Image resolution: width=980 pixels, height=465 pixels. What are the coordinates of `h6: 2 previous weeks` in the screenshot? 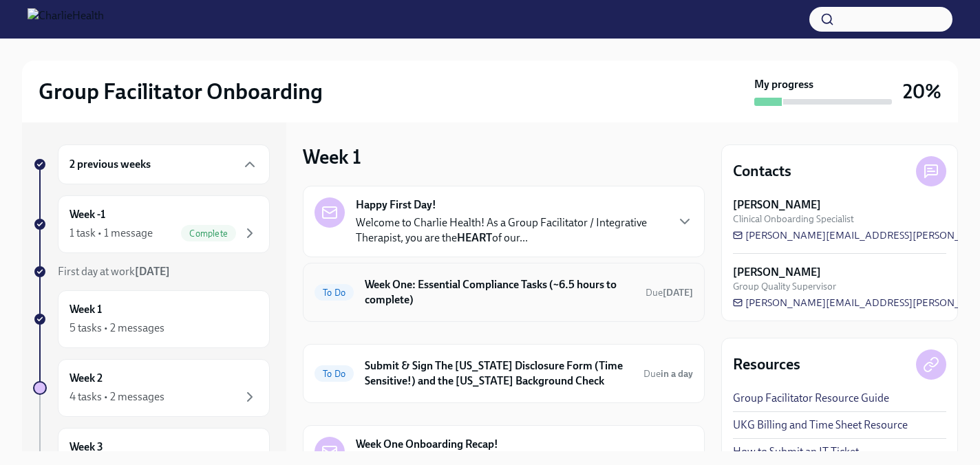 It's located at (110, 165).